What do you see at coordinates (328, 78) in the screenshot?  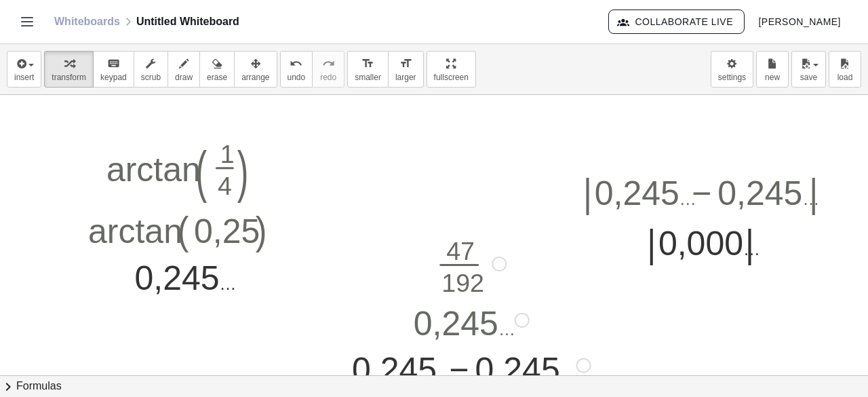 I see `span: redo` at bounding box center [328, 78].